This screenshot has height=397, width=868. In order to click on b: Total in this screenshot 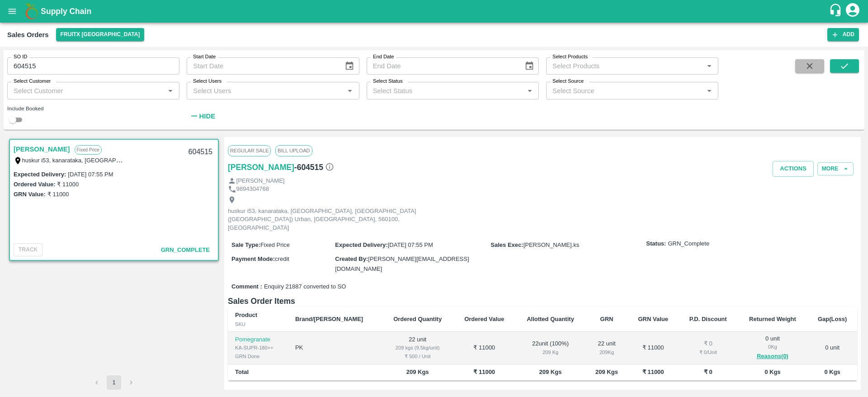, I will do `click(242, 372)`.